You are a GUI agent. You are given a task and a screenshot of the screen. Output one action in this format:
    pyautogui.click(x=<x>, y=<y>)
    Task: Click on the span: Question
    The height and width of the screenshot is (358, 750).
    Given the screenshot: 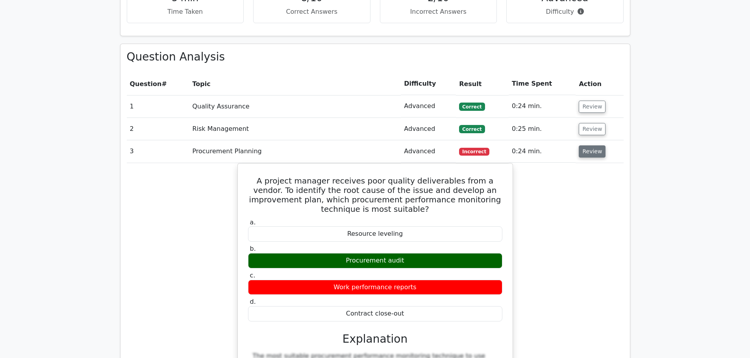 What is the action you would take?
    pyautogui.click(x=146, y=84)
    